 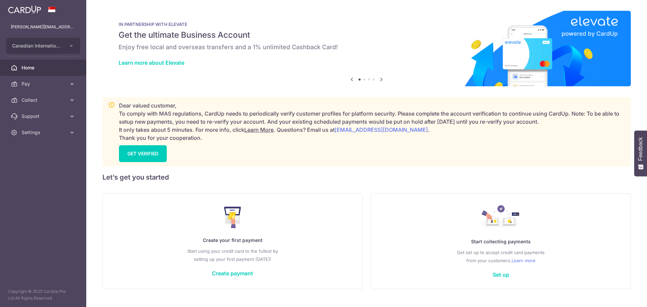 What do you see at coordinates (44, 100) in the screenshot?
I see `span: Collect` at bounding box center [44, 100].